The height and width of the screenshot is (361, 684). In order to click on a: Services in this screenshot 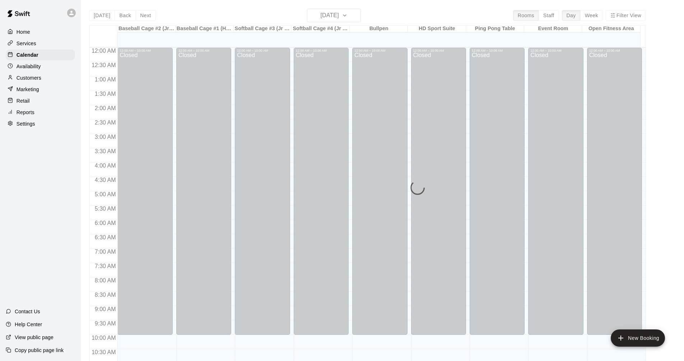, I will do `click(40, 43)`.